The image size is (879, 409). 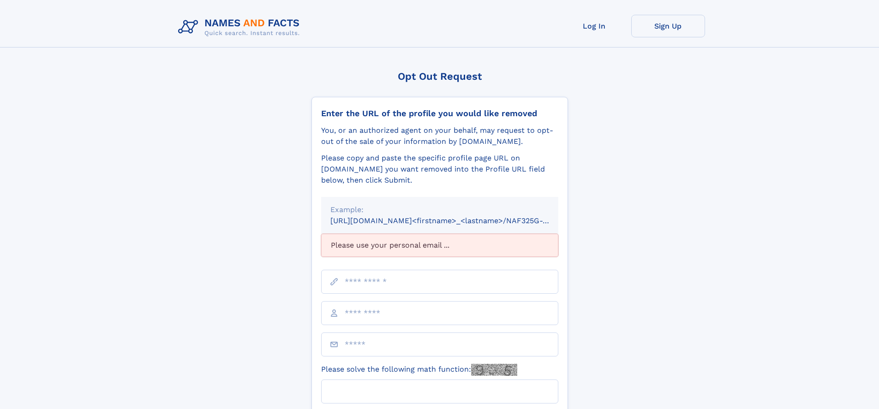 I want to click on div: You, or an authorized agent on your behalf, may request to opt-out of the sale of your informatio..., so click(x=439, y=136).